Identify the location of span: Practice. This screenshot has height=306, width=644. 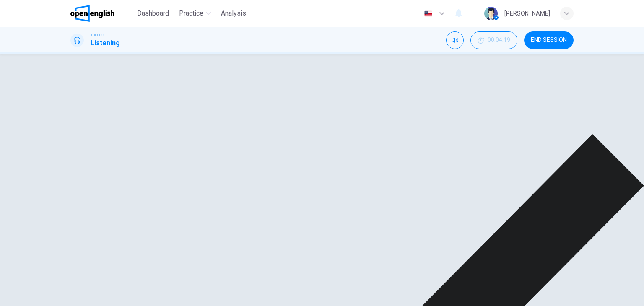
(191, 13).